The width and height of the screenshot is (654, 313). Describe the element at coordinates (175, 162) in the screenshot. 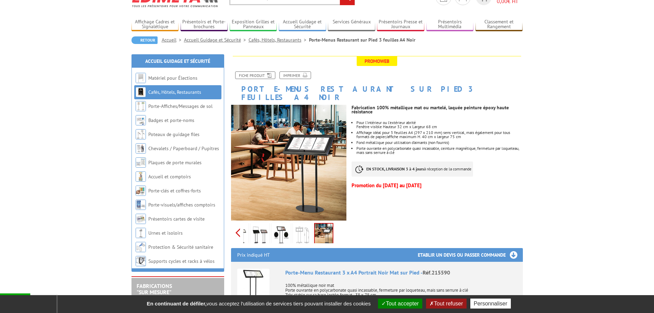

I see `a: Plaques de porte murales` at that location.